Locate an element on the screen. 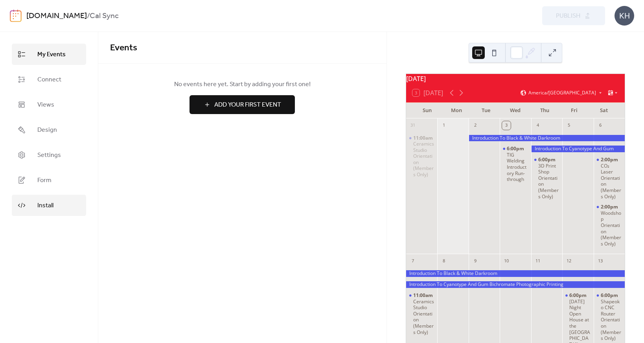  div: 11 is located at coordinates (538, 261).